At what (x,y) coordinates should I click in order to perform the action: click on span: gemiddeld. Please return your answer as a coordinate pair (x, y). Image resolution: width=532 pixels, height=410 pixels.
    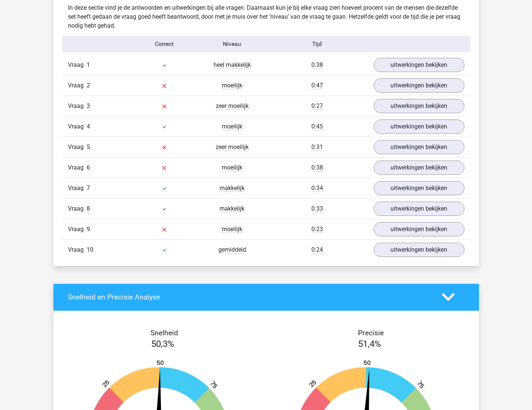
    Looking at the image, I should click on (232, 250).